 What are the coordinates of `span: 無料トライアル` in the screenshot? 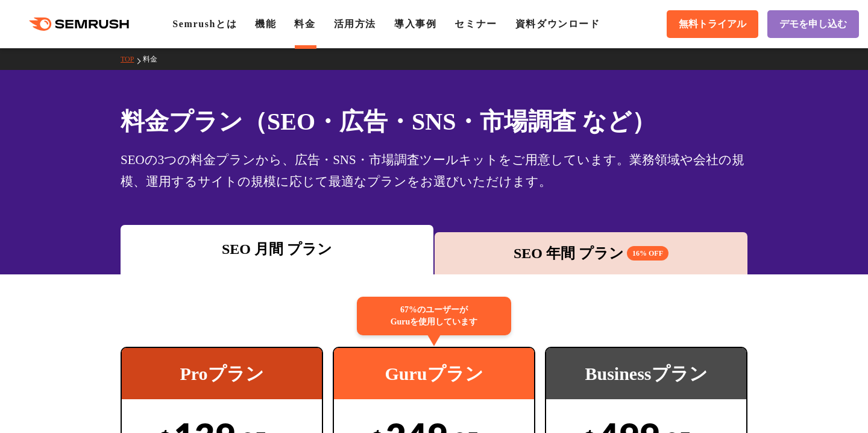 It's located at (713, 24).